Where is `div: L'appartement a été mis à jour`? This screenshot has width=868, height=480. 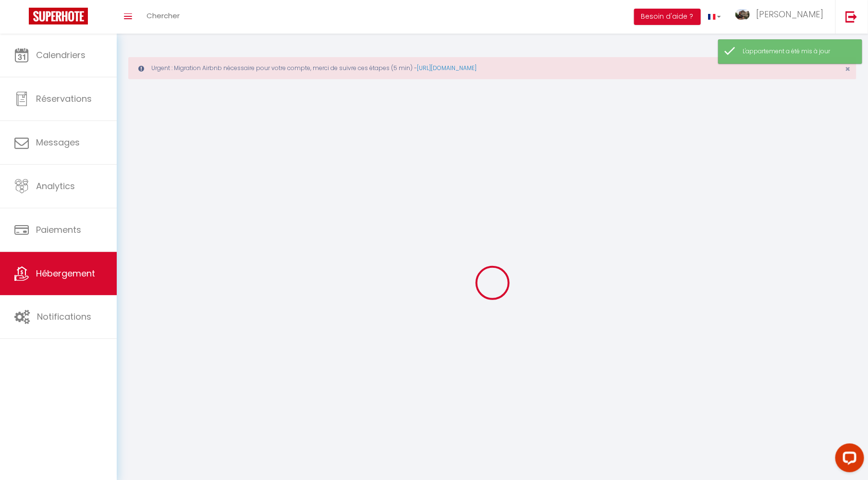
div: L'appartement a été mis à jour is located at coordinates (797, 52).